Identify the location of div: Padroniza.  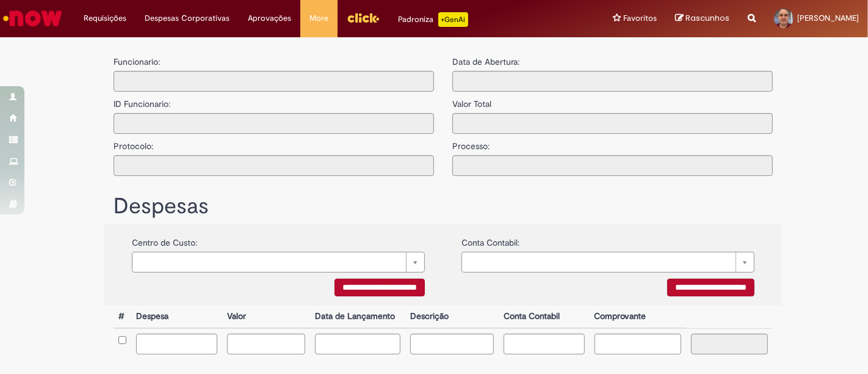
(433, 19).